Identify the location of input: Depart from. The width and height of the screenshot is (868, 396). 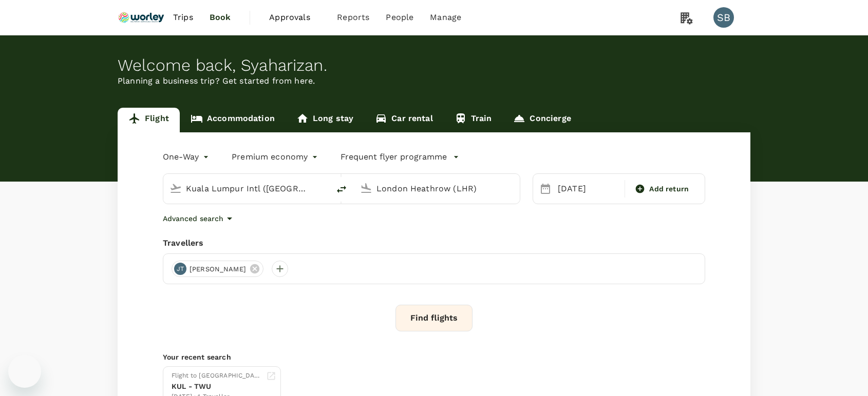
(246, 188).